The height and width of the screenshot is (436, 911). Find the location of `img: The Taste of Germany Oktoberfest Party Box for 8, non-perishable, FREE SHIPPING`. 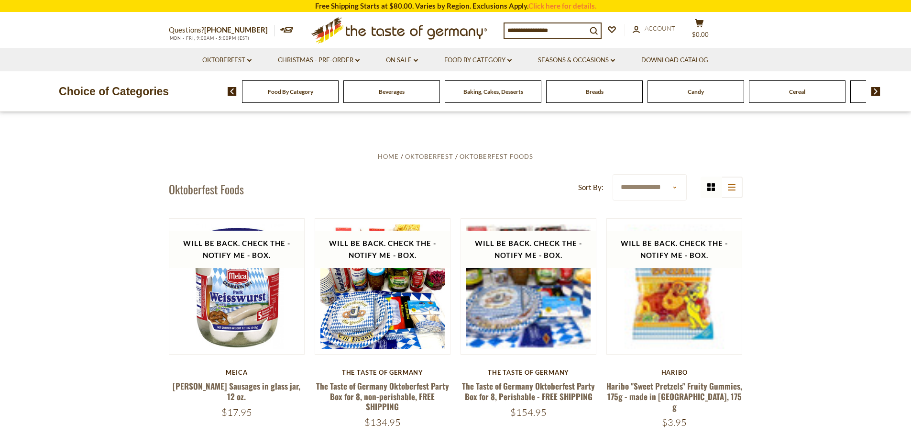

img: The Taste of Germany Oktoberfest Party Box for 8, non-perishable, FREE SHIPPING is located at coordinates (383, 286).